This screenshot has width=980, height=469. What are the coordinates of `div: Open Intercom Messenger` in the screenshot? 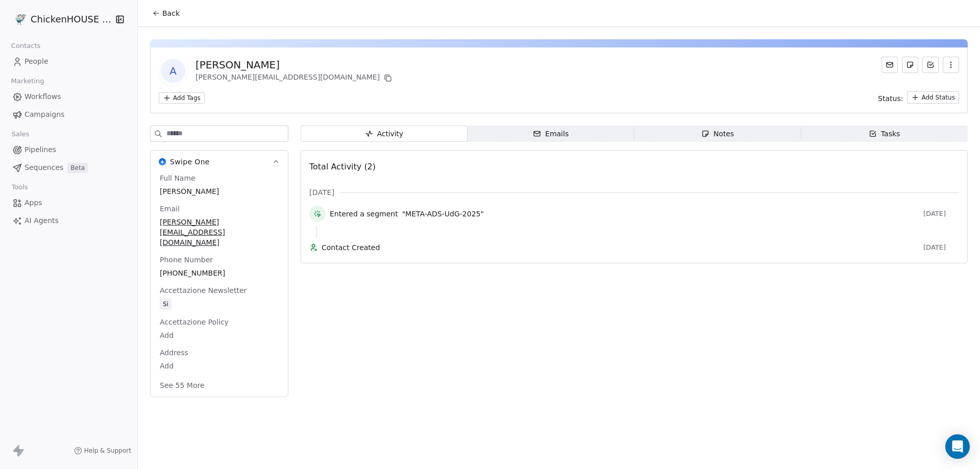 It's located at (958, 447).